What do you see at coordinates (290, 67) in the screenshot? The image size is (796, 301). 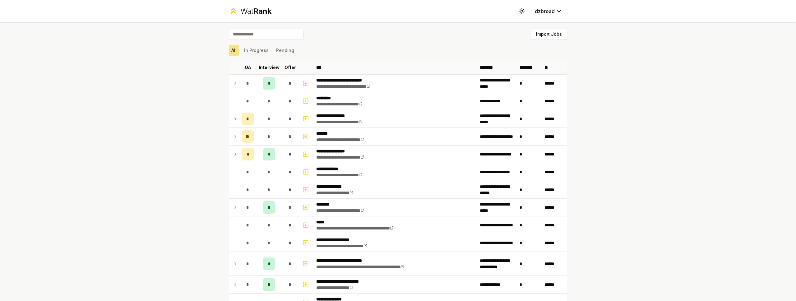 I see `p: Offer` at bounding box center [290, 67].